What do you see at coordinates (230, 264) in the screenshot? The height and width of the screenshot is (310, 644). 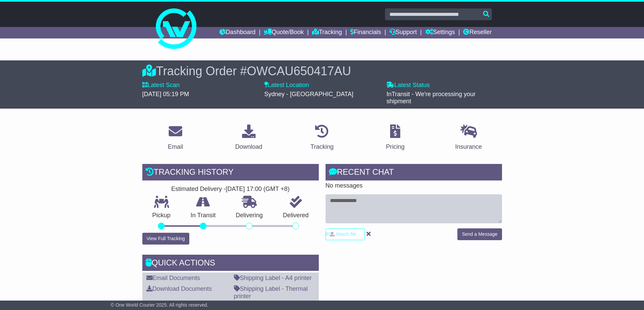 I see `div: Quick Actions` at bounding box center [230, 264].